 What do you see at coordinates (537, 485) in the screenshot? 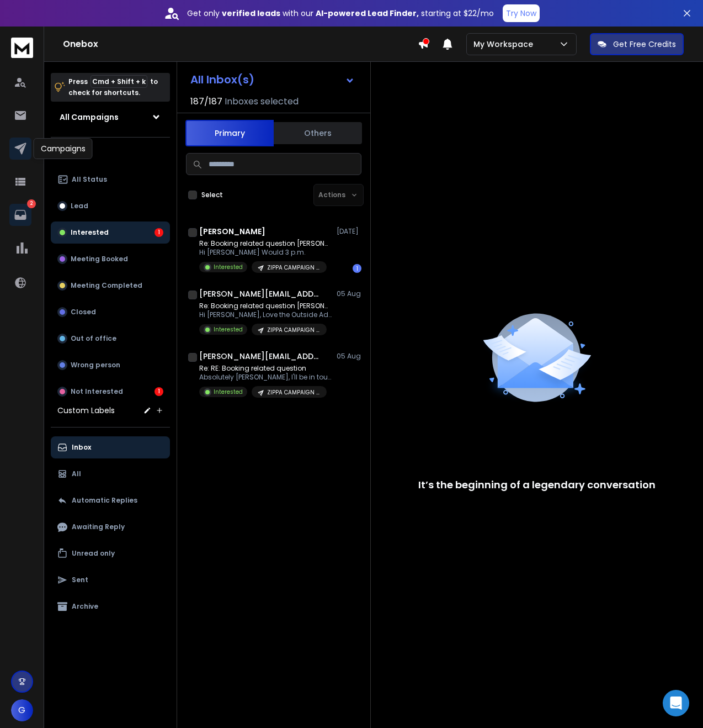
I see `p: It’s the beginning of a legendary conversation` at bounding box center [537, 485].